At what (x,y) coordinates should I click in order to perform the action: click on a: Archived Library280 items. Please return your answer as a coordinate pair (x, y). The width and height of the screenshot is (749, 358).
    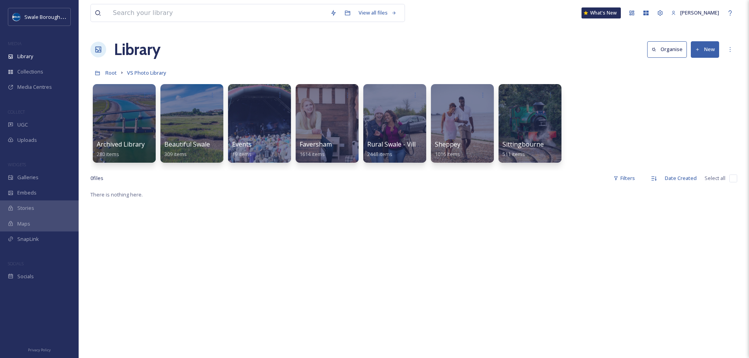
    Looking at the image, I should click on (121, 149).